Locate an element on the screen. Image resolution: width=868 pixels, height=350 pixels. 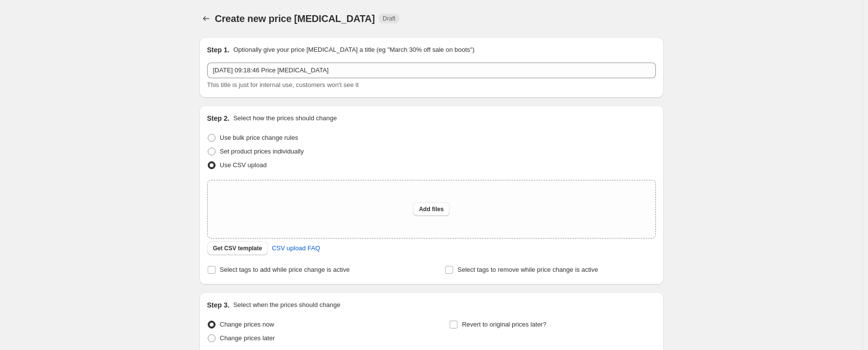
p: Select how the prices should change is located at coordinates (285, 118).